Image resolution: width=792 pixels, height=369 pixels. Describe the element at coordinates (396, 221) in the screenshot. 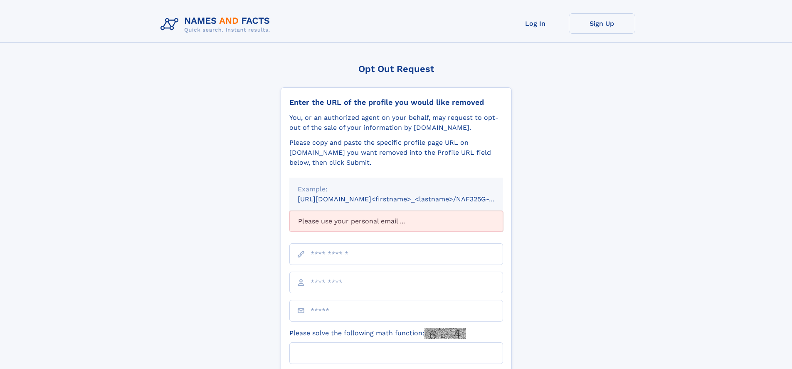

I see `div: Please use your personal email ...` at that location.